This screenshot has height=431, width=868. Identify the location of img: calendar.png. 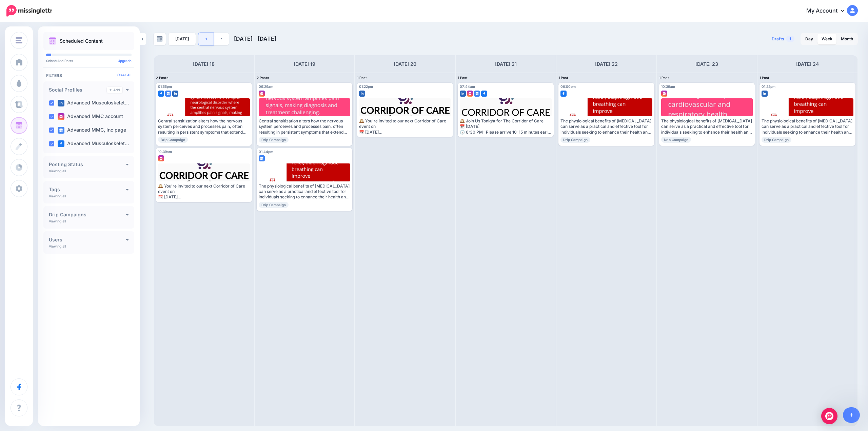
(53, 41).